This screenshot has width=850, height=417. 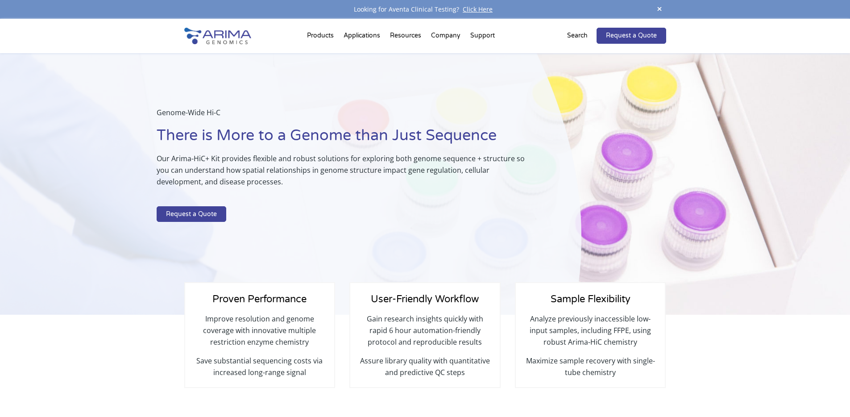 What do you see at coordinates (590, 366) in the screenshot?
I see `p: Maximize sample recovery with single-tube chemistry` at bounding box center [590, 366].